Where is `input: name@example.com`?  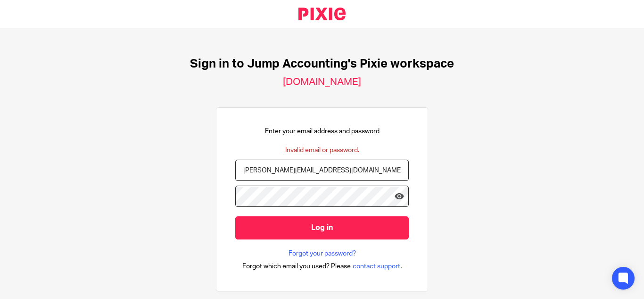 input: name@example.com is located at coordinates (322, 170).